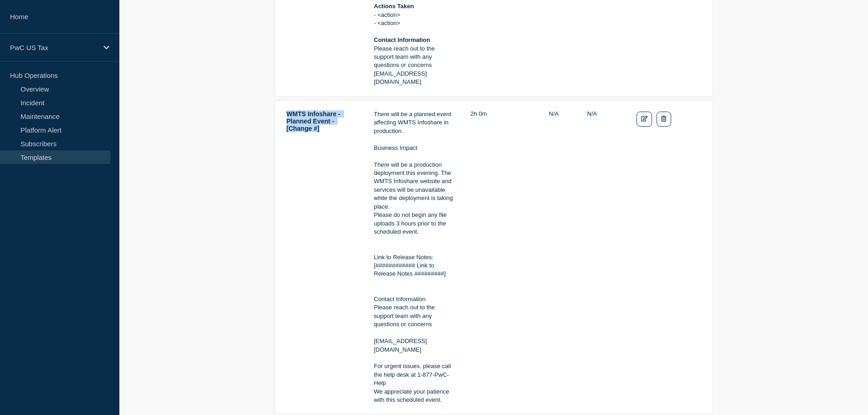 The width and height of the screenshot is (868, 415). I want to click on p: There will be a production deployment this evening. The WMTS Infoshare website and services will ..., so click(414, 186).